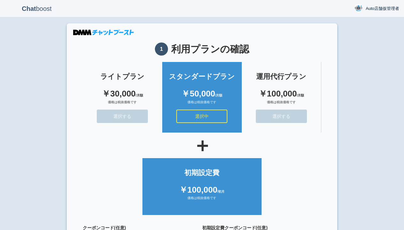 The width and height of the screenshot is (404, 230). Describe the element at coordinates (202, 116) in the screenshot. I see `button: 選択中` at that location.